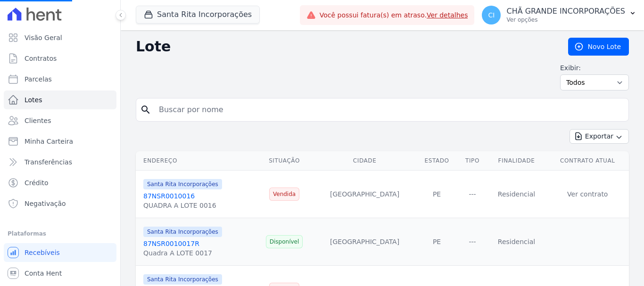 Image resolution: width=644 pixels, height=286 pixels. Describe the element at coordinates (60, 79) in the screenshot. I see `a: Parcelas` at that location.